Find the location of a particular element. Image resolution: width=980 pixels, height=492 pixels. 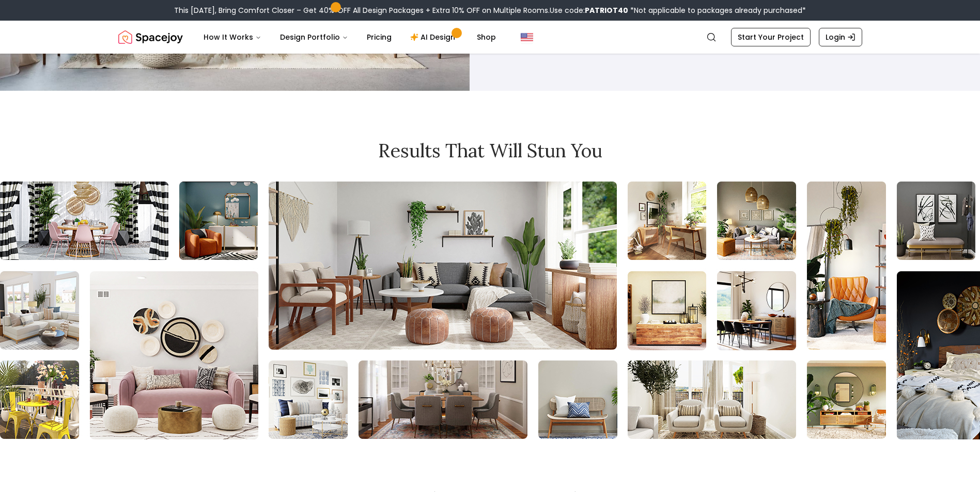

a: Pricing is located at coordinates (379, 37).